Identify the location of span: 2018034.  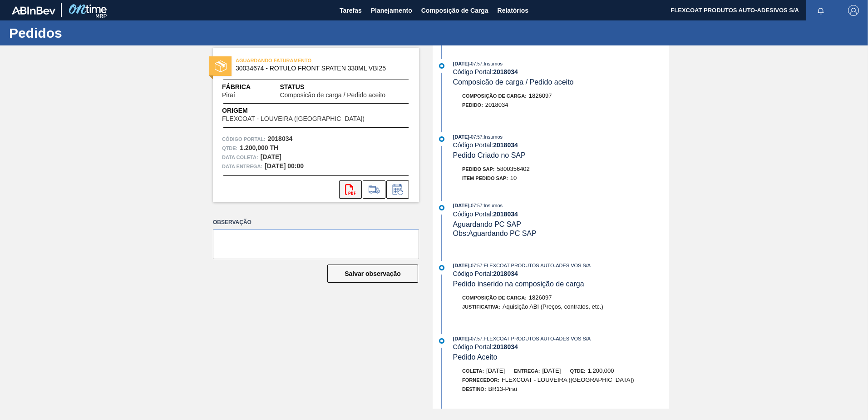
(497, 104).